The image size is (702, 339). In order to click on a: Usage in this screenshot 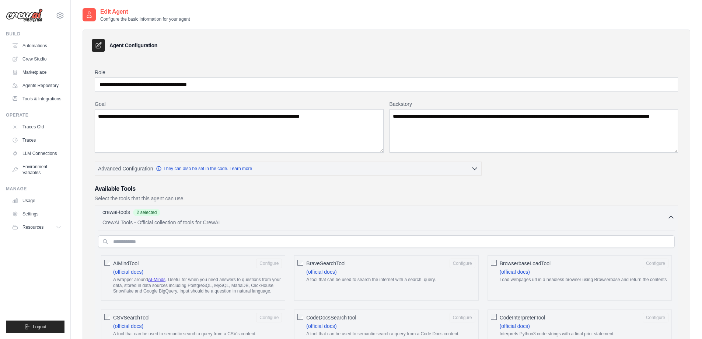, I will do `click(37, 201)`.